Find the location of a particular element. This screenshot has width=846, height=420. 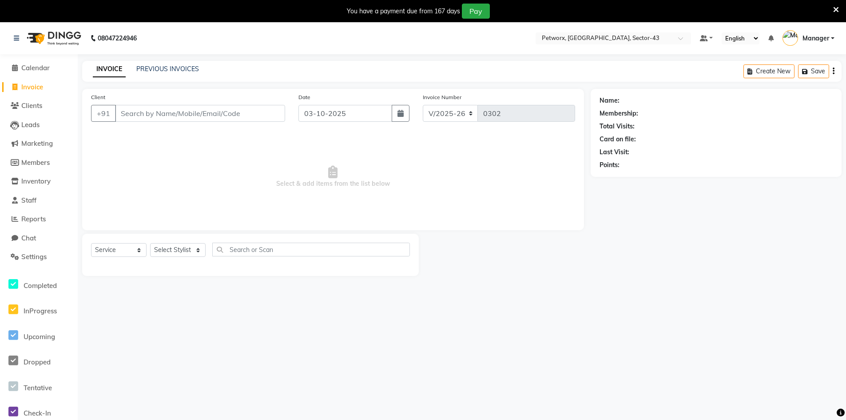

span: Invoice is located at coordinates (32, 87).